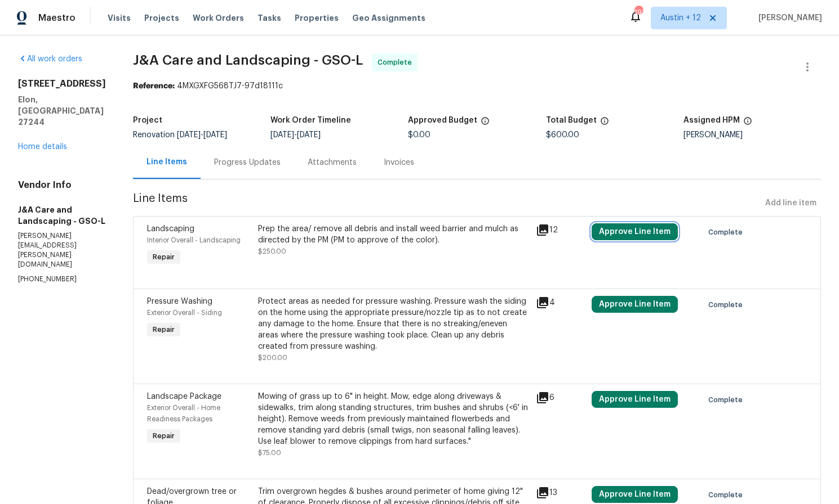 This screenshot has height=504, width=839. What do you see at coordinates (218, 18) in the screenshot?
I see `span: Work Orders` at bounding box center [218, 18].